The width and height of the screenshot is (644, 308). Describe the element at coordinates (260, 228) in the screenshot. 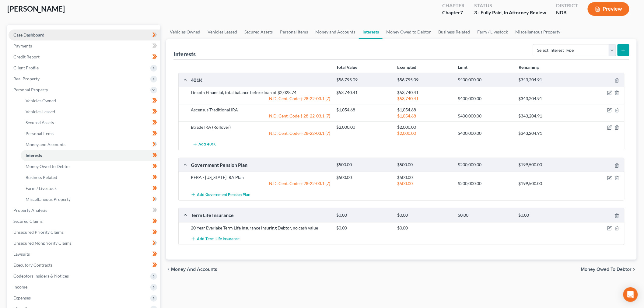

I see `div: 20 Year Everlake Term Life Insurance insuring Debtor, no cash value` at that location.